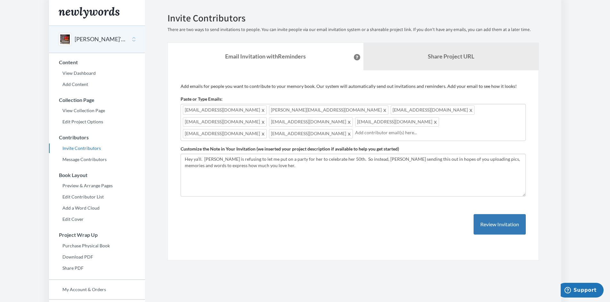 This screenshot has height=302, width=610. Describe the element at coordinates (353, 30) in the screenshot. I see `p: There are two ways to send invitations to people. You can invite people via our email invitation ...` at that location.